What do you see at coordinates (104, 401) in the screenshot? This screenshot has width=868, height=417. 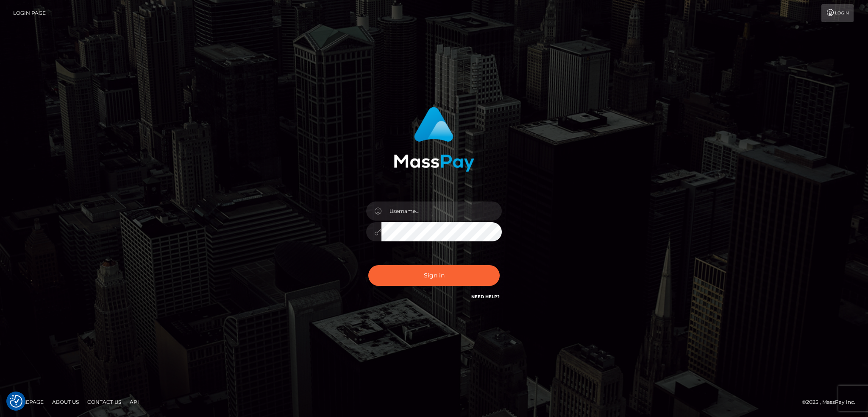 I see `a: Contact Us` at bounding box center [104, 401].